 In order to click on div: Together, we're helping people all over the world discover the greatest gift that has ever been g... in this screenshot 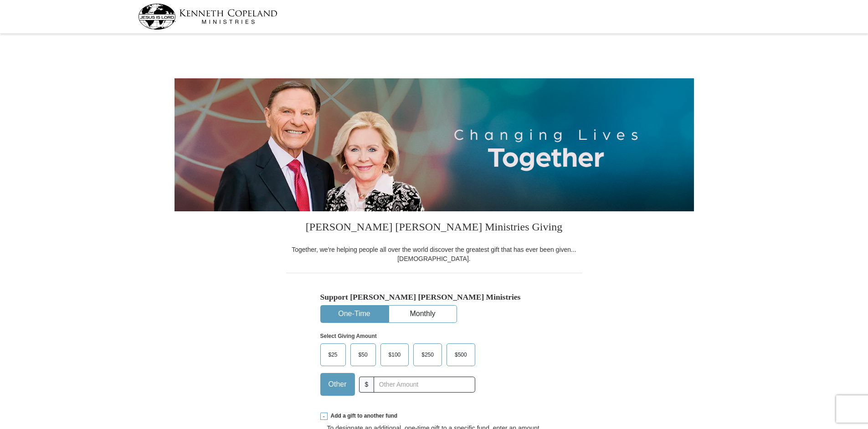, I will do `click(434, 254)`.